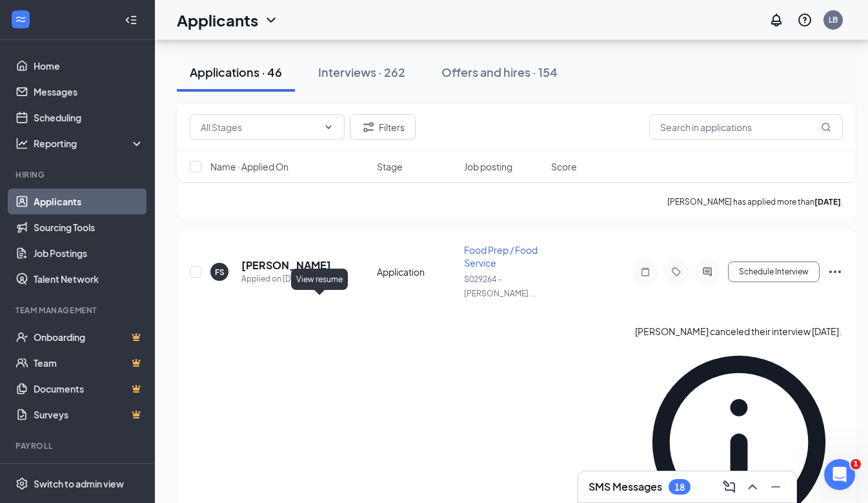  I want to click on button: ChevronUp, so click(752, 487).